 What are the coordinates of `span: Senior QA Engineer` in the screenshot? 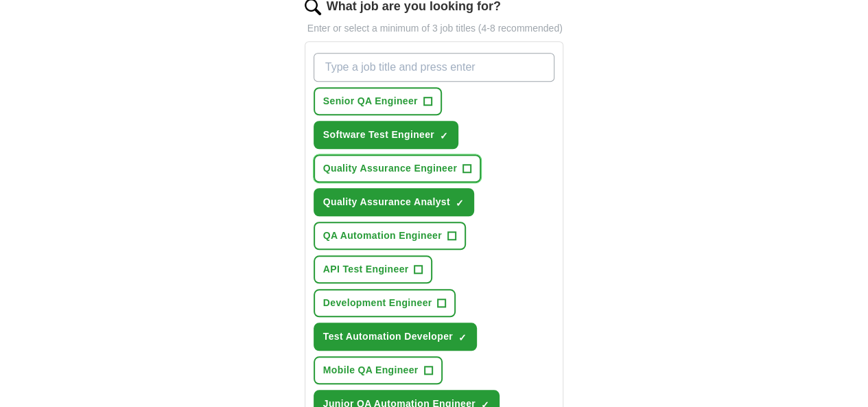 It's located at (371, 101).